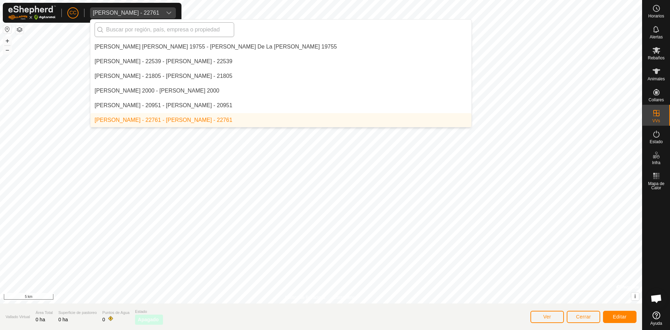 The width and height of the screenshot is (670, 330). Describe the element at coordinates (148, 319) in the screenshot. I see `span: Apagado` at that location.